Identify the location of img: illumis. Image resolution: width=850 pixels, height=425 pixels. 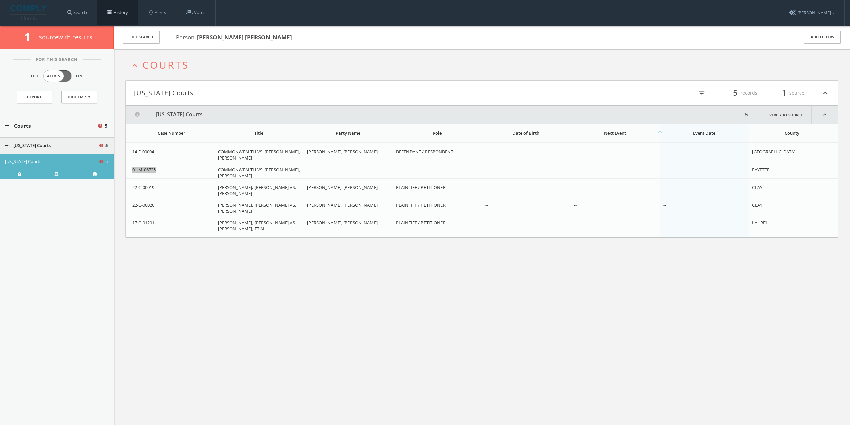
(29, 13).